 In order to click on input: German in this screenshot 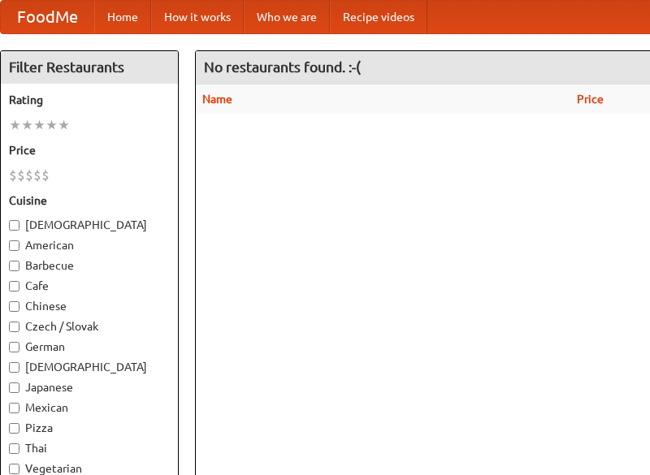, I will do `click(14, 347)`.